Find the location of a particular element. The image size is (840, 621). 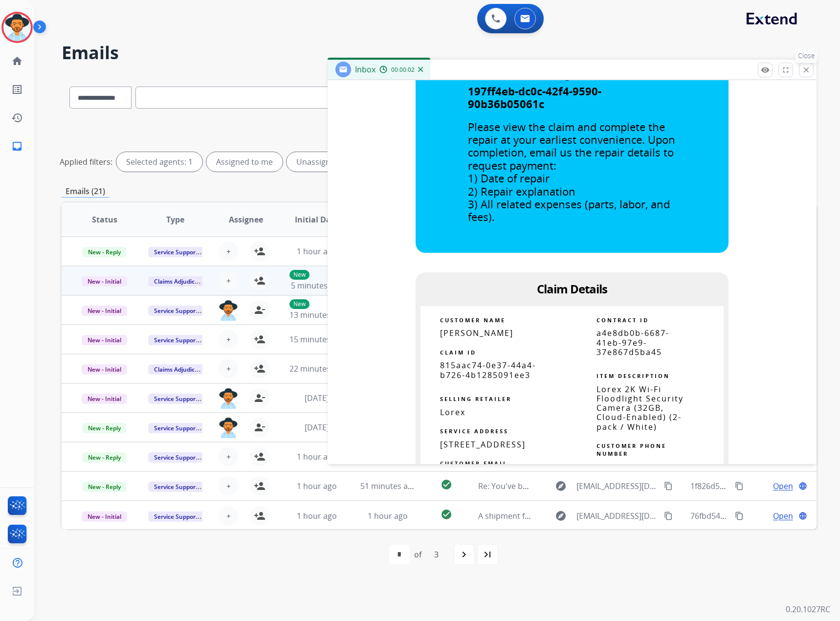

span: 1) Date of repair is located at coordinates (508, 178).